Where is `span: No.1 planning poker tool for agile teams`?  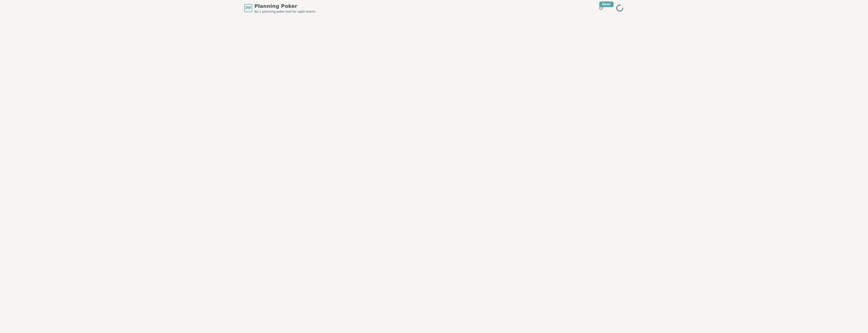 span: No.1 planning poker tool for agile teams is located at coordinates (285, 12).